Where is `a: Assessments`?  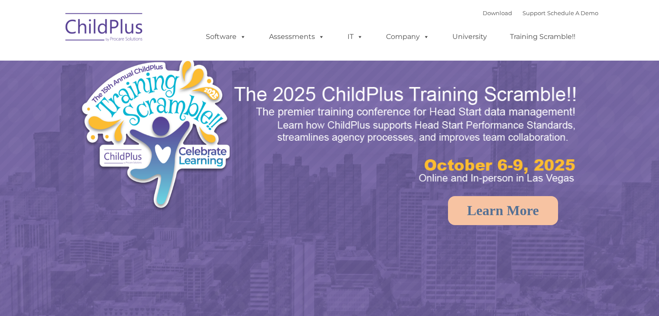
a: Assessments is located at coordinates (297, 37).